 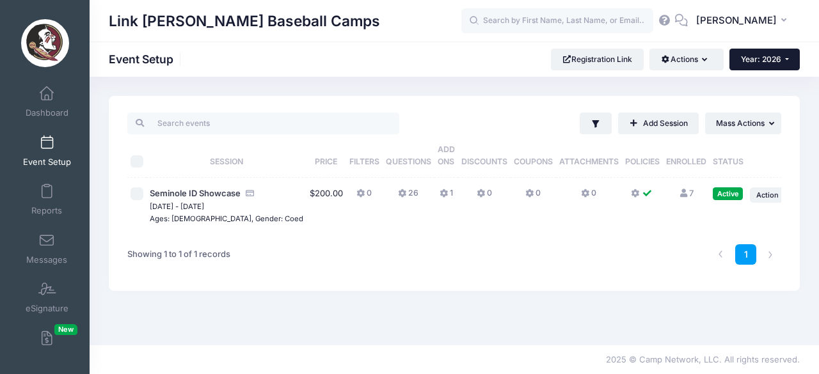 I want to click on button: Action, so click(x=773, y=195).